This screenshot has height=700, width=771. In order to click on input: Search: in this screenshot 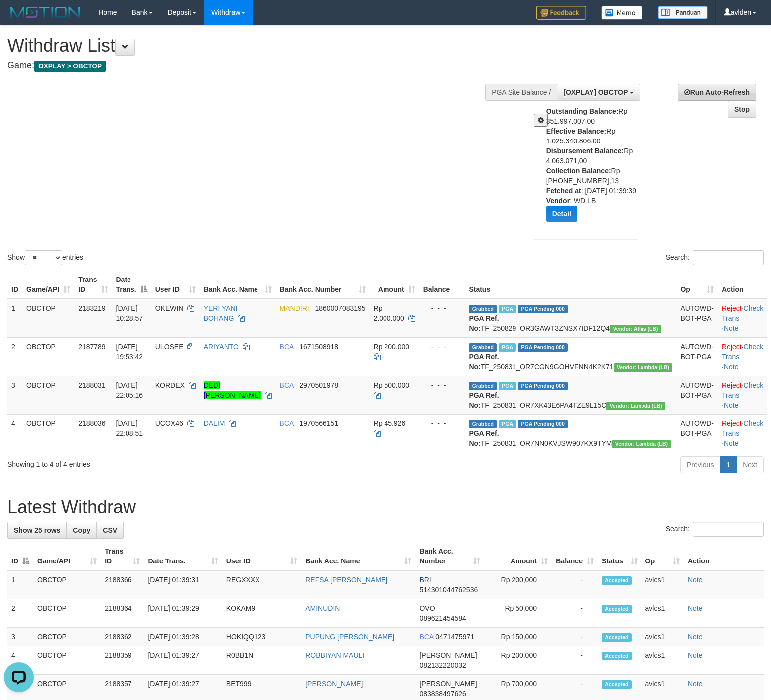, I will do `click(729, 257)`.